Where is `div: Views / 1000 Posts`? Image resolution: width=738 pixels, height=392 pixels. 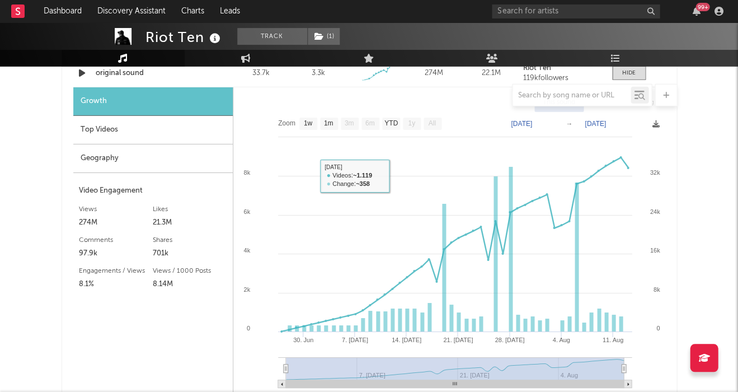 div: Views / 1000 Posts is located at coordinates (190, 271).